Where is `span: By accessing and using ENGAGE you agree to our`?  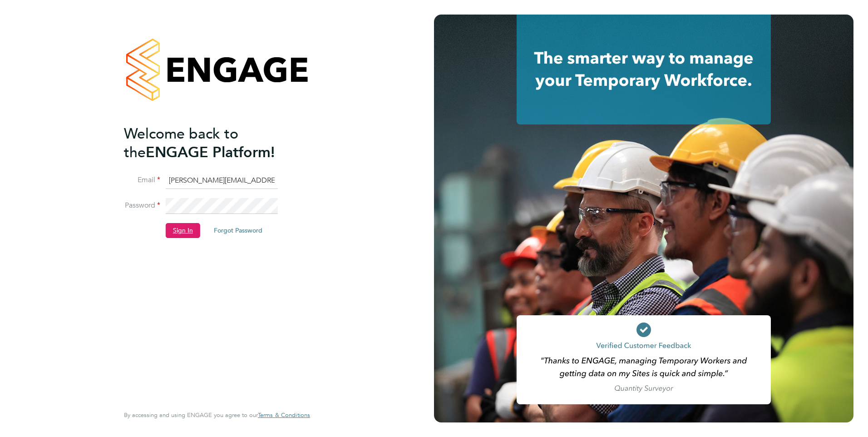 span: By accessing and using ENGAGE you agree to our is located at coordinates (217, 414).